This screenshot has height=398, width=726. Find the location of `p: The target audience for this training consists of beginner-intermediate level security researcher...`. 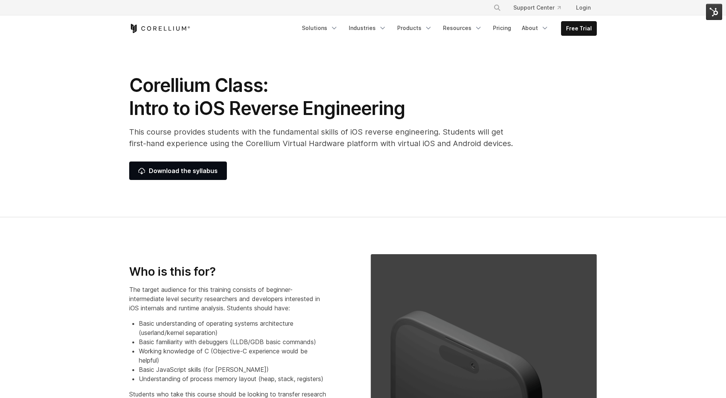

p: The target audience for this training consists of beginner-intermediate level security researcher... is located at coordinates (228, 299).